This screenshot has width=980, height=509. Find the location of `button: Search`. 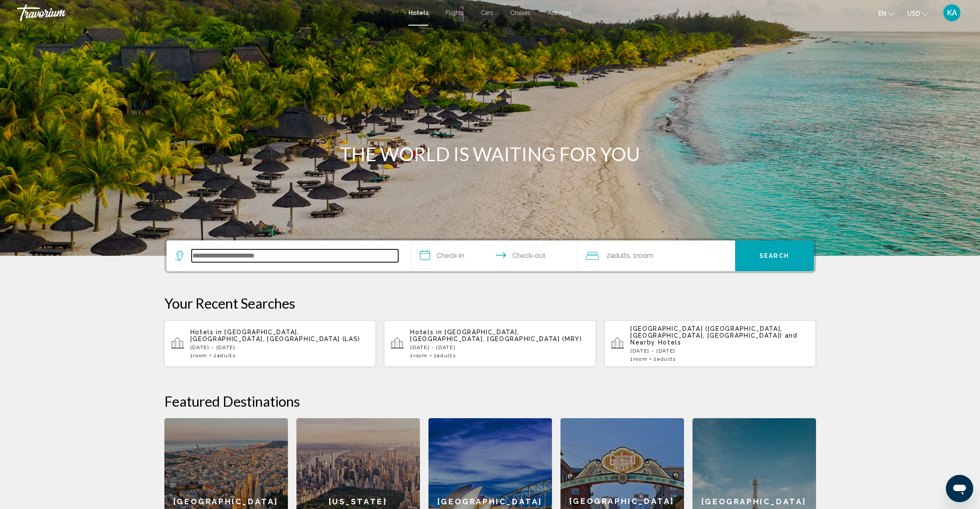

button: Search is located at coordinates (775, 255).